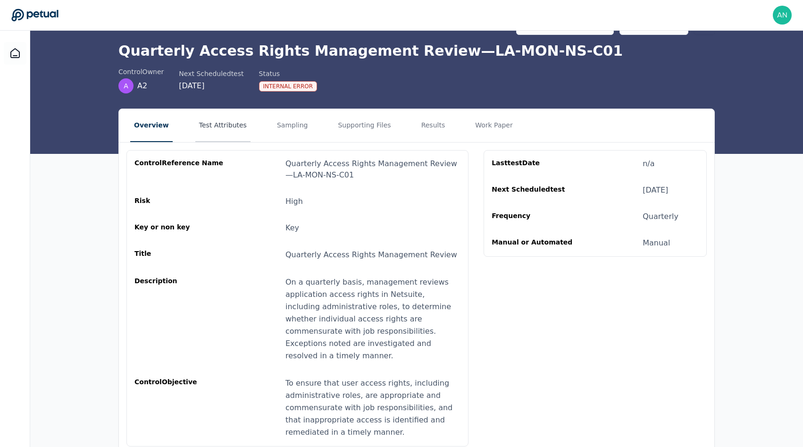 This screenshot has width=803, height=447. What do you see at coordinates (433, 126) in the screenshot?
I see `button: Results` at bounding box center [433, 126].